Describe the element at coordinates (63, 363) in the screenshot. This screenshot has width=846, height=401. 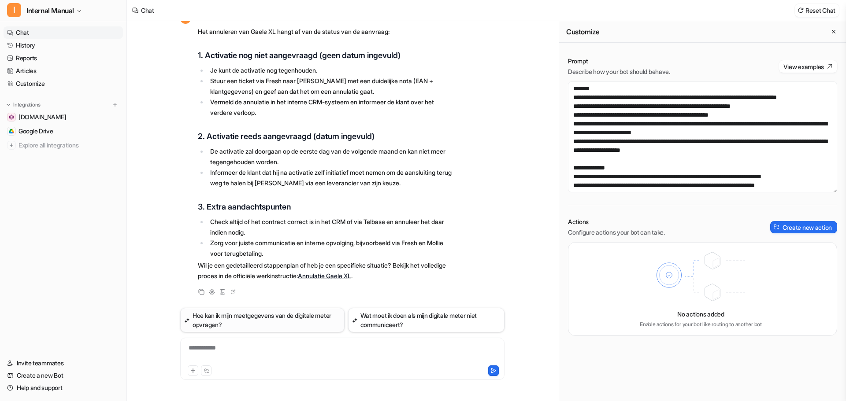
I see `a: Invite teammates` at that location.